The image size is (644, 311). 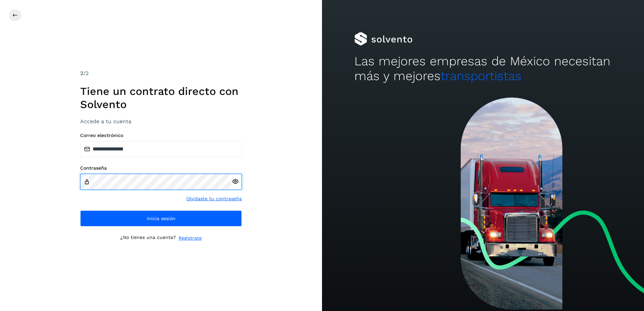 I want to click on h1: Tiene un contrato directo con Solvento, so click(x=161, y=98).